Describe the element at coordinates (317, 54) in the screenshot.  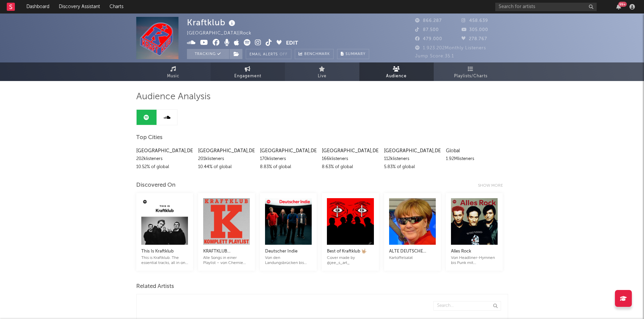
I see `span: Benchmark` at that location.